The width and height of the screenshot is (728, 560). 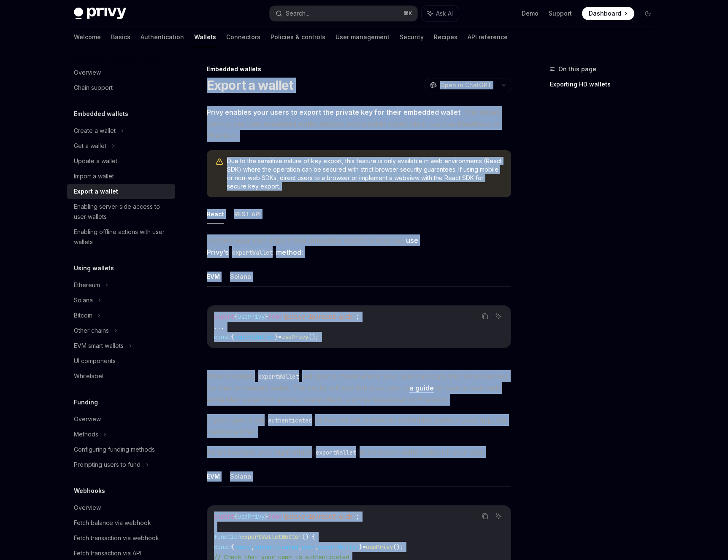 I want to click on button: Open in ChatGPT, so click(x=460, y=85).